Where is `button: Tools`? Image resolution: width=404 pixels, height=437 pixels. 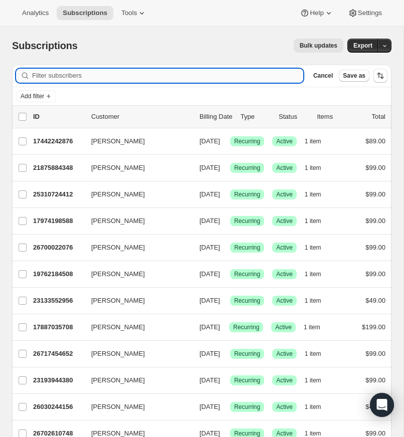
button: Tools is located at coordinates (134, 13).